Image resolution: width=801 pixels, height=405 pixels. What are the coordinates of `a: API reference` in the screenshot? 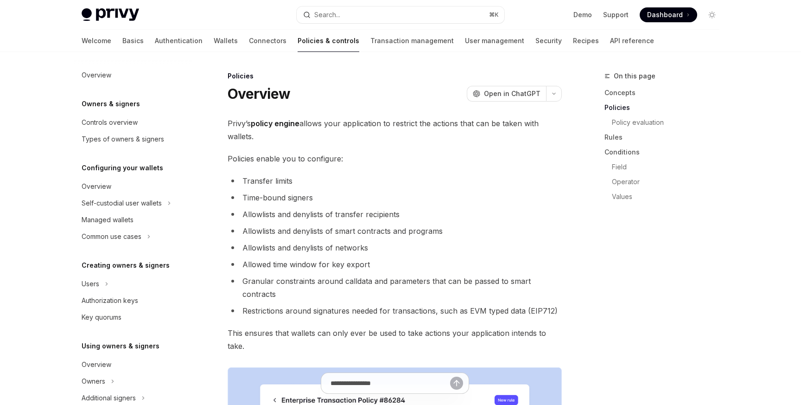 It's located at (632, 41).